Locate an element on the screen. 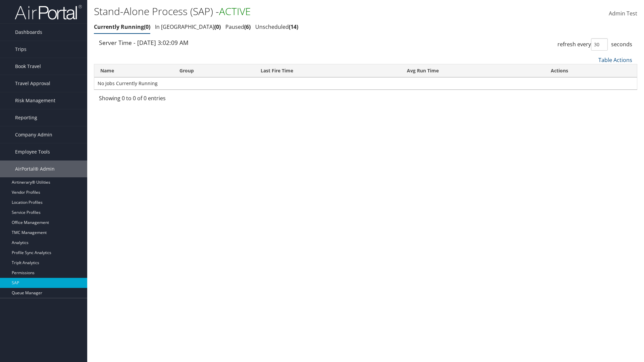 This screenshot has width=644, height=362. span: 14 is located at coordinates (294, 27).